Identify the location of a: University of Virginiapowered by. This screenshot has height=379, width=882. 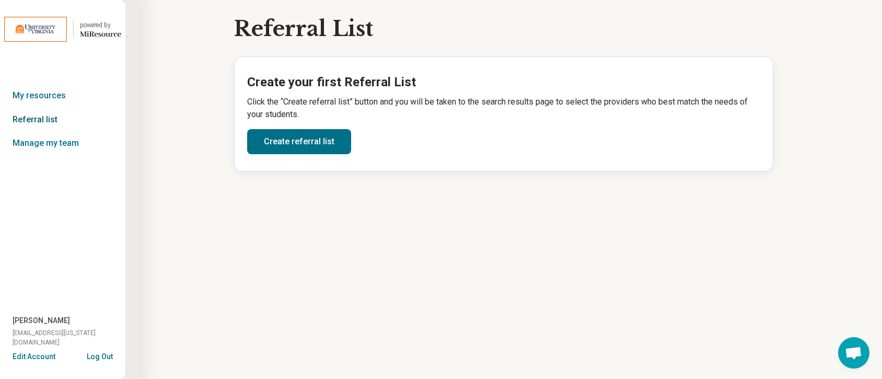
(63, 29).